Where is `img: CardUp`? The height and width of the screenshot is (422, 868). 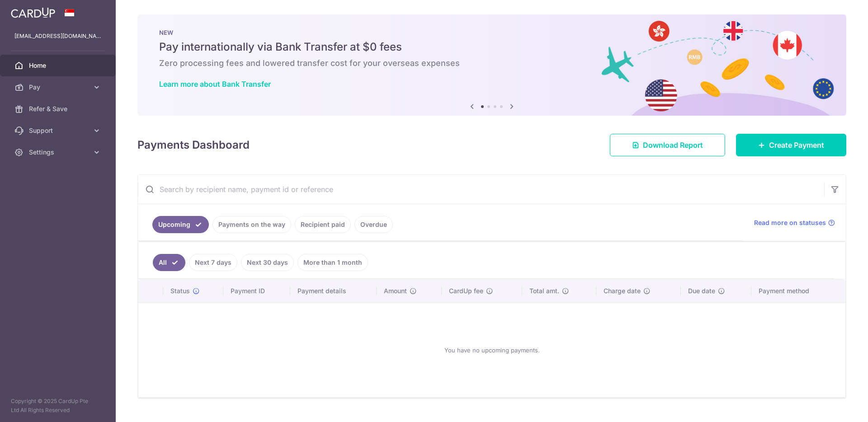 img: CardUp is located at coordinates (33, 12).